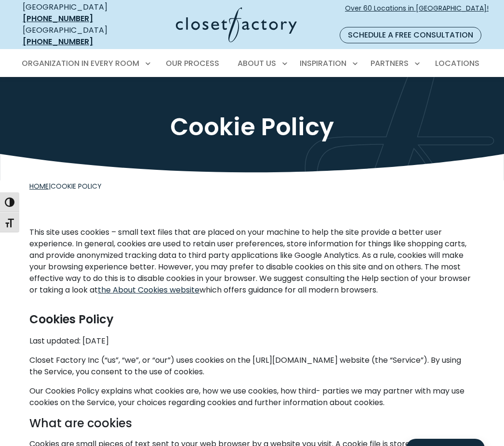 This screenshot has height=446, width=504. What do you see at coordinates (71, 319) in the screenshot?
I see `span: Cookies Policy` at bounding box center [71, 319].